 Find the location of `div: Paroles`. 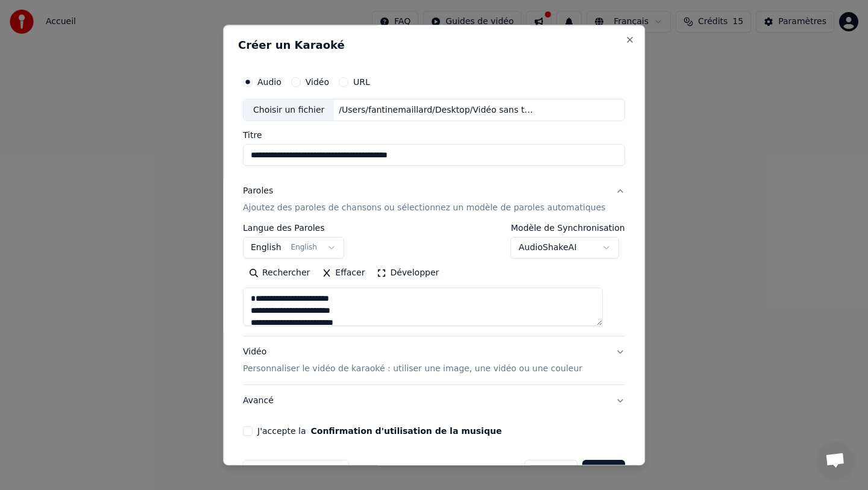

div: Paroles is located at coordinates (258, 192).